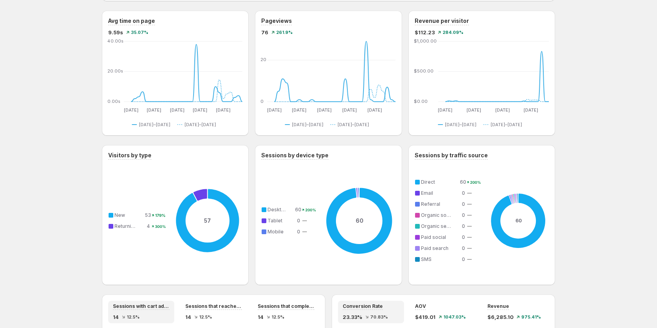  What do you see at coordinates (214, 306) in the screenshot?
I see `span: Sessions that reached checkout` at bounding box center [214, 306].